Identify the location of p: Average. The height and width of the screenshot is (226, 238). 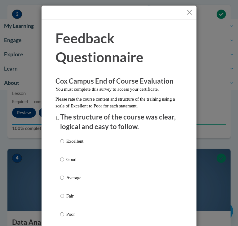
(75, 178).